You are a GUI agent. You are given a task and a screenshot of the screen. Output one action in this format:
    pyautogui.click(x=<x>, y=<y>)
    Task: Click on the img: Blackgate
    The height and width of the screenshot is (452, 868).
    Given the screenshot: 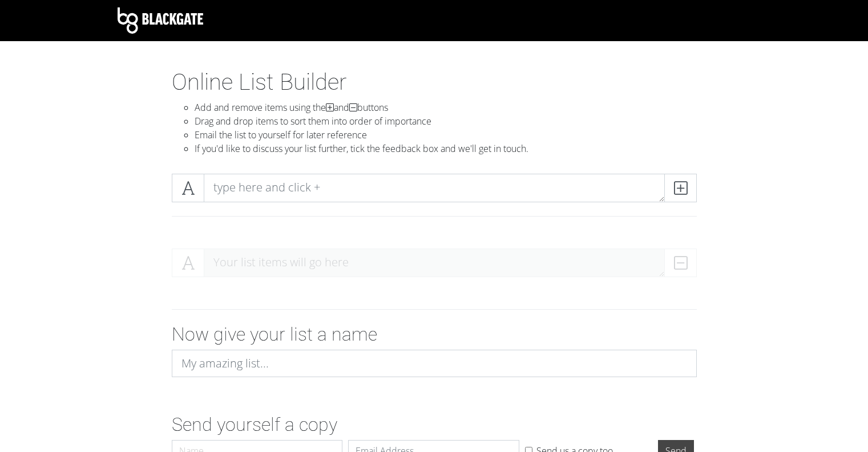 What is the action you would take?
    pyautogui.click(x=161, y=20)
    